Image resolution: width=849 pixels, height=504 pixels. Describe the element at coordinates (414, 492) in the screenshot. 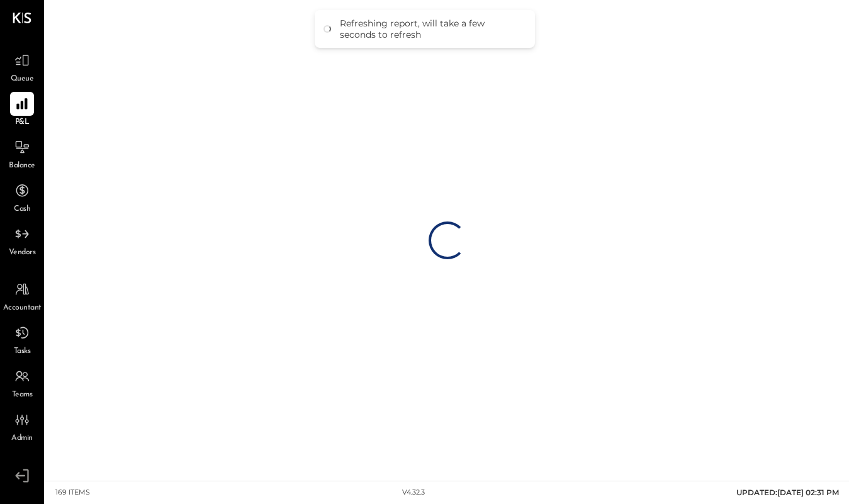

I see `div: v 4.32.3` at that location.